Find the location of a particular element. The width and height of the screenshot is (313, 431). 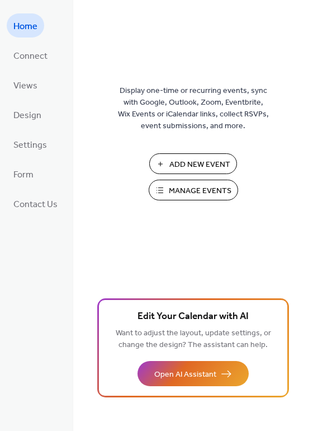

a: Contact Us is located at coordinates (35, 203).